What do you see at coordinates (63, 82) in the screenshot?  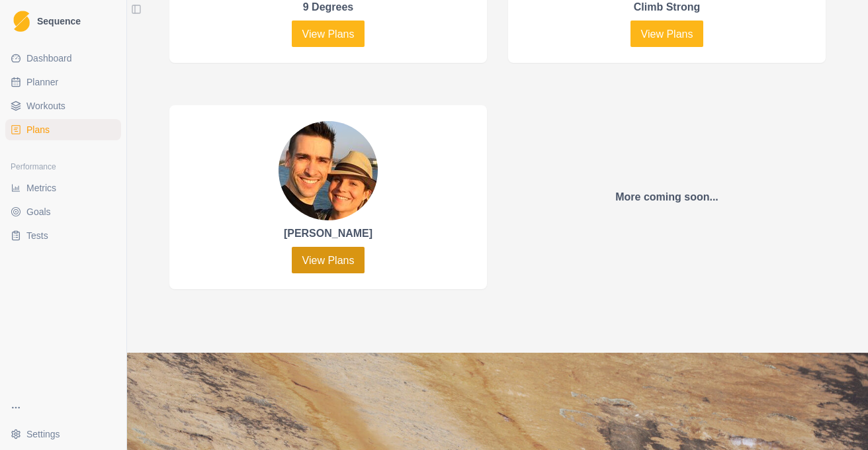 I see `a: Planner` at bounding box center [63, 82].